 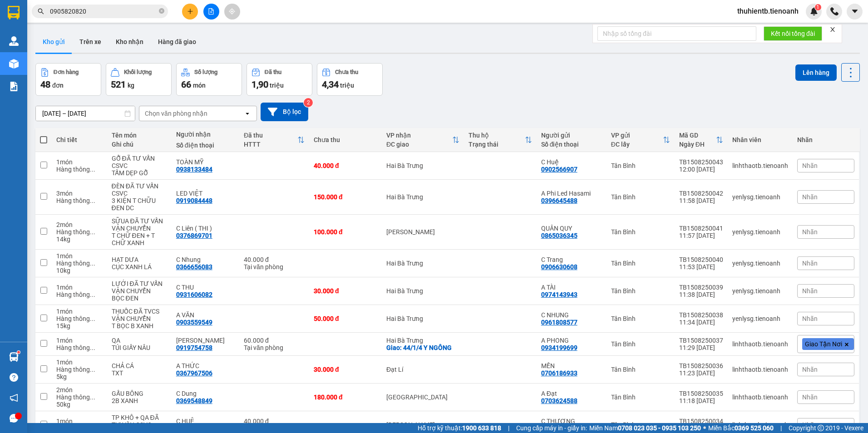 What do you see at coordinates (767, 11) in the screenshot?
I see `span: thuhientb.tienoanh` at bounding box center [767, 11].